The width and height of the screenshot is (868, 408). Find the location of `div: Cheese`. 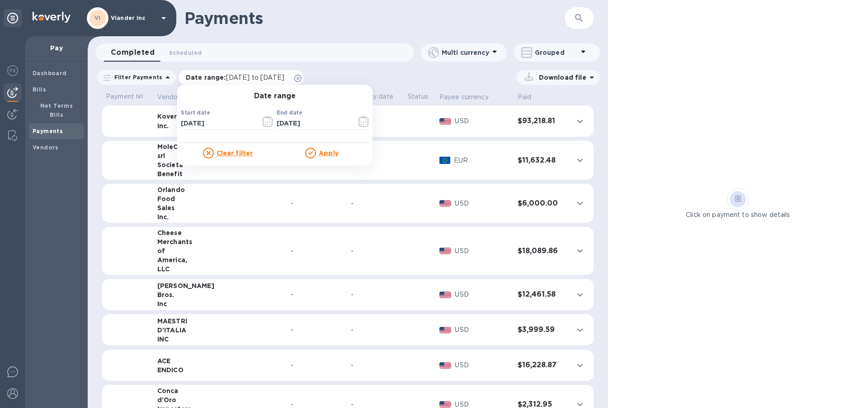

div: Cheese is located at coordinates (190, 233).